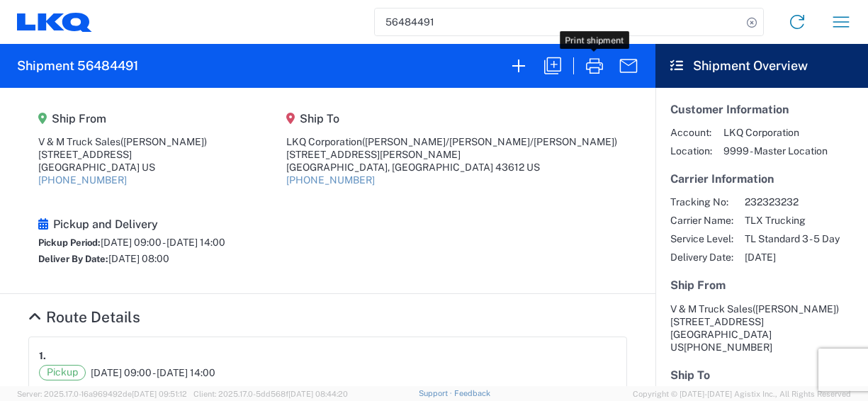  Describe the element at coordinates (132, 224) in the screenshot. I see `h5: Pickup and Delivery` at that location.